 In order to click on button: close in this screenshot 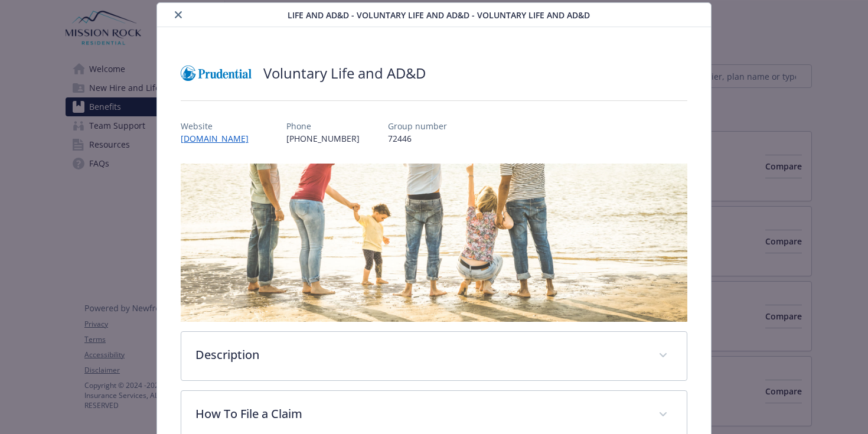, I will do `click(178, 15)`.